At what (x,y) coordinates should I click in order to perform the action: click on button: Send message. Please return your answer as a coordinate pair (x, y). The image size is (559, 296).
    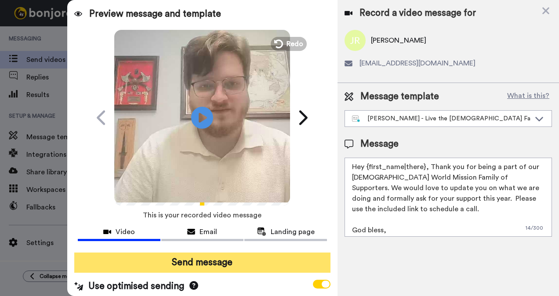
    Looking at the image, I should click on (203, 263).